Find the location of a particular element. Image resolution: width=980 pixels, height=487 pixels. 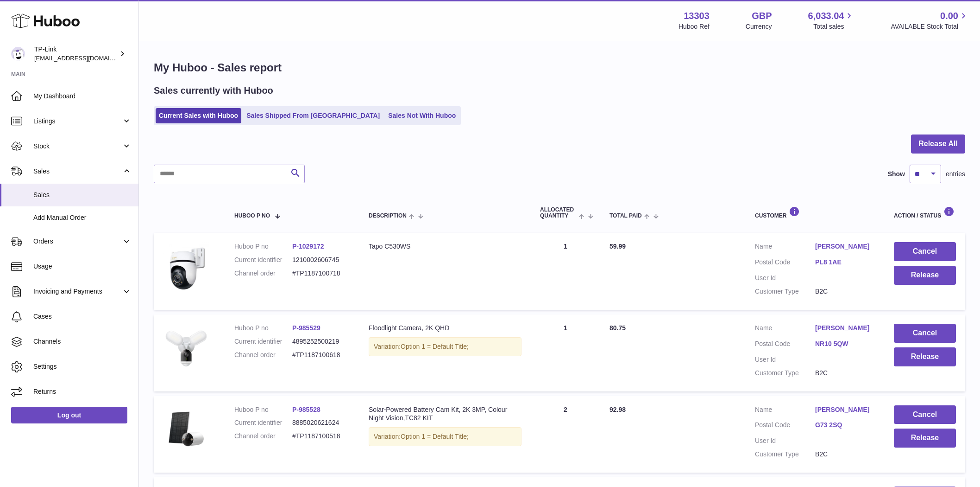

a: 6,033.04 Total sales is located at coordinates (832, 20).